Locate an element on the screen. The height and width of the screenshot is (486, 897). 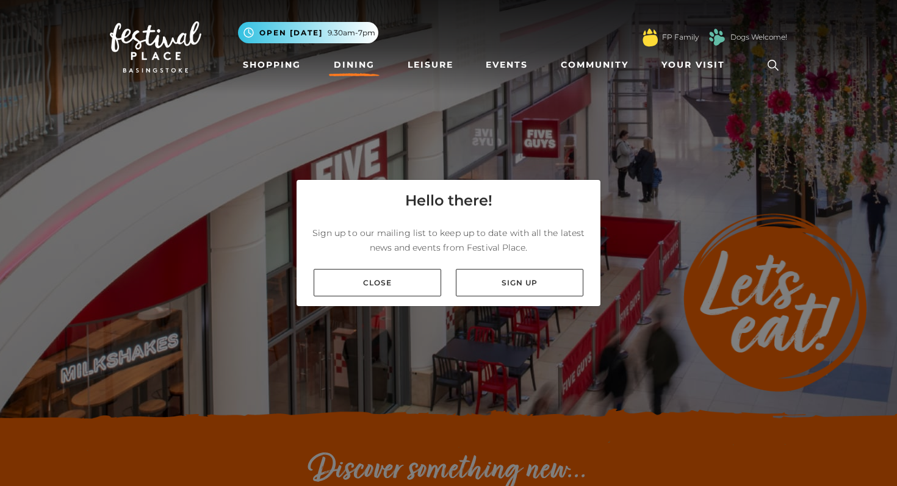
p: Sign up to our mailing list to keep up to date with all the latest news and events from Festival ... is located at coordinates (449, 240).